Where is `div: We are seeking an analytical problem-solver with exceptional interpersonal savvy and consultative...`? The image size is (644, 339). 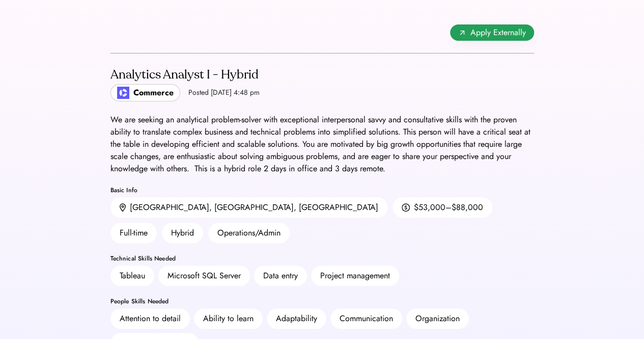
div: We are seeking an analytical problem-solver with exceptional interpersonal savvy and consultative... is located at coordinates (322, 144).